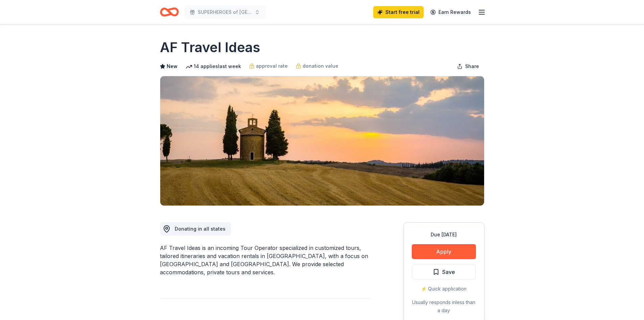 This screenshot has width=644, height=320. I want to click on div: 14 applies last week, so click(214, 67).